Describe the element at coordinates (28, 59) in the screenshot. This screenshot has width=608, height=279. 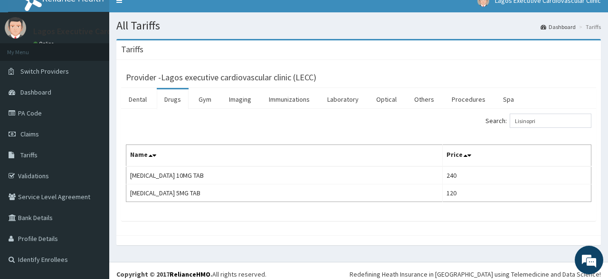
I see `img: d_794563401_company_1708531726252_794563401` at that location.